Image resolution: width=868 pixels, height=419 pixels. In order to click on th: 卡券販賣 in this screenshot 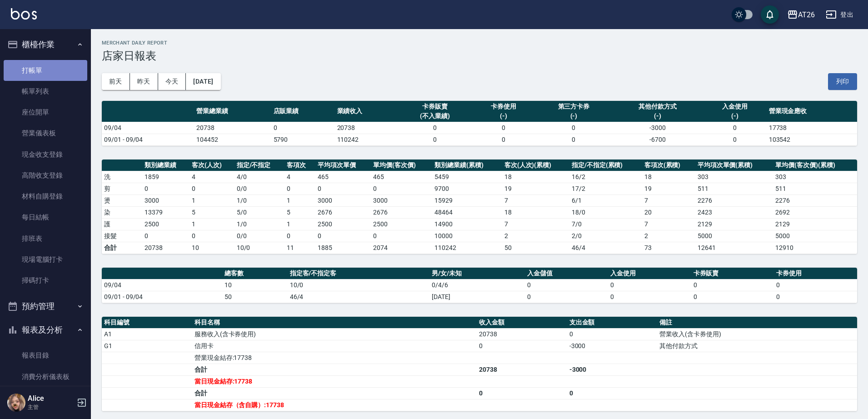, I will do `click(732, 273)`.